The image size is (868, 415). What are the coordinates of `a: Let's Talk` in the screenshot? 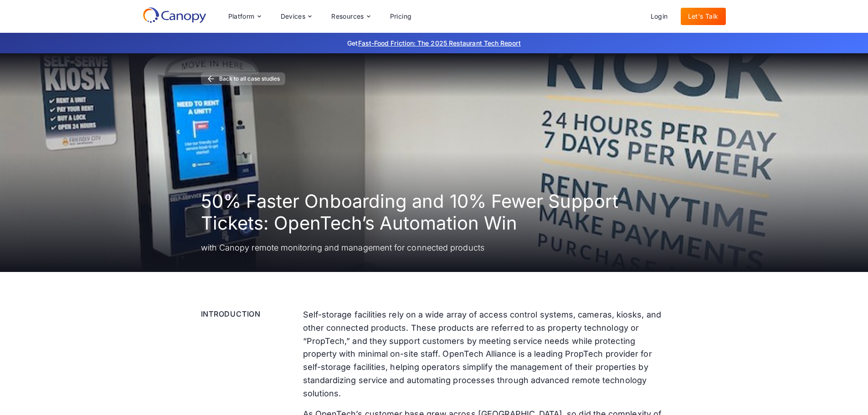 It's located at (703, 16).